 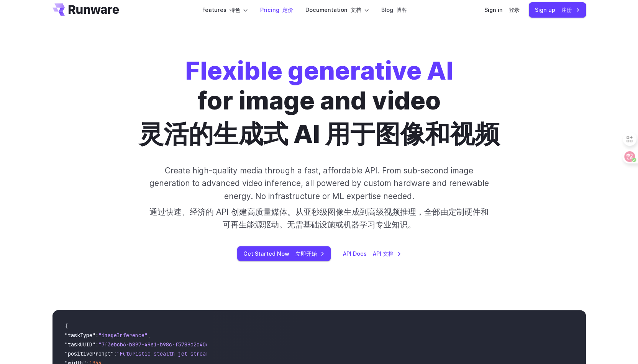 What do you see at coordinates (402, 9) in the screenshot?
I see `font: 博客` at bounding box center [402, 9].